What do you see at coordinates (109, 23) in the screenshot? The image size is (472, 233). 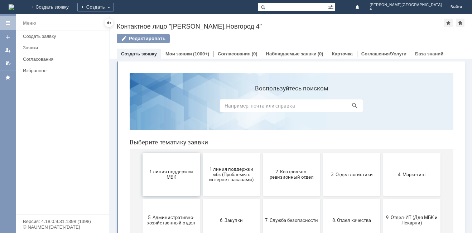 I see `div: Скрыть меню` at bounding box center [109, 23].